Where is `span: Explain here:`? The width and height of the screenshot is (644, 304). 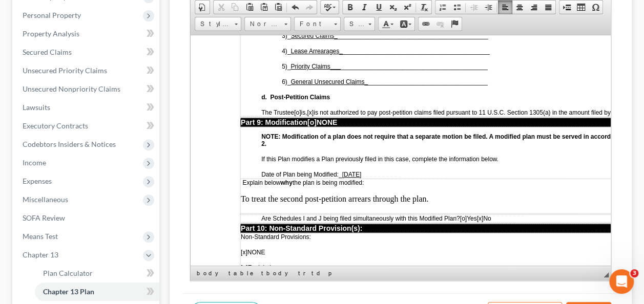
span: Explain here: is located at coordinates (71, 232).